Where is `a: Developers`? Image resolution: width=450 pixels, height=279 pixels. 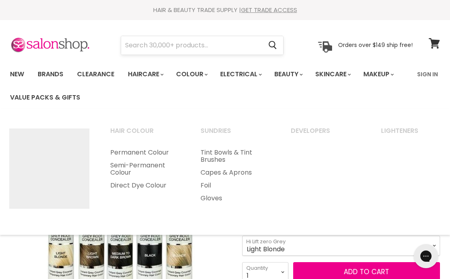 a: Developers is located at coordinates (325, 134).